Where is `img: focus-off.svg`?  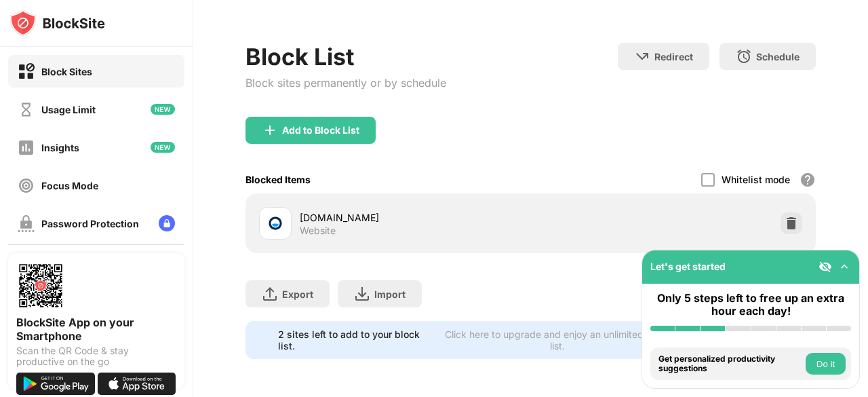 img: focus-off.svg is located at coordinates (26, 185).